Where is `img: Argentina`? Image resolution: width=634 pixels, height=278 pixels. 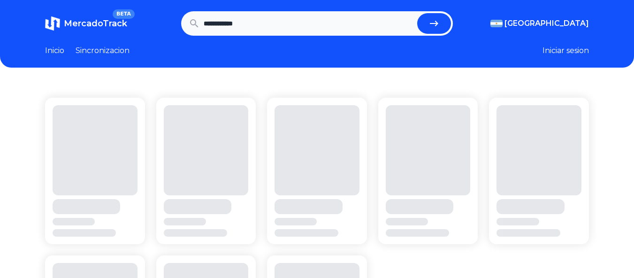
img: Argentina is located at coordinates (496, 23).